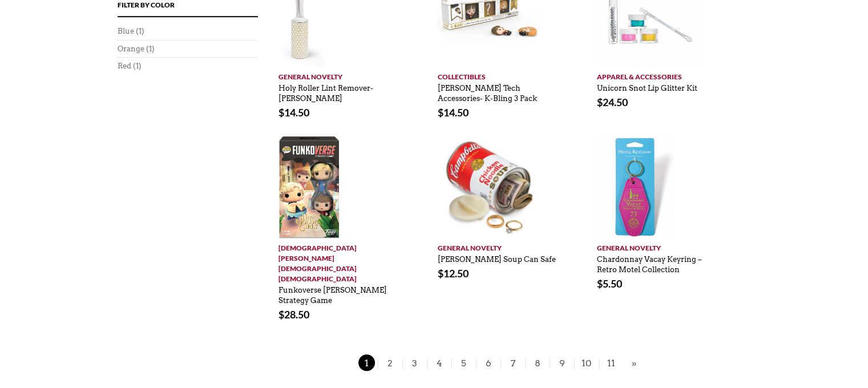 The width and height of the screenshot is (868, 388). I want to click on a: Red, so click(125, 66).